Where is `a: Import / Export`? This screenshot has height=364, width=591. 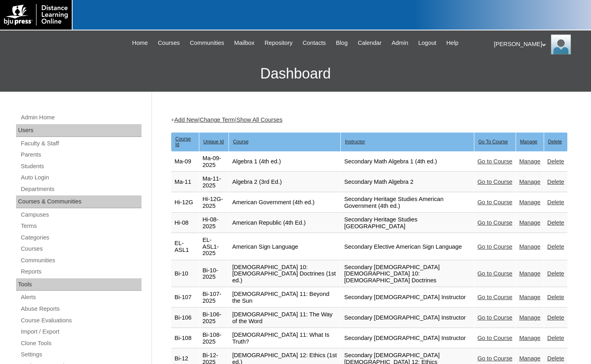 a: Import / Export is located at coordinates (81, 331).